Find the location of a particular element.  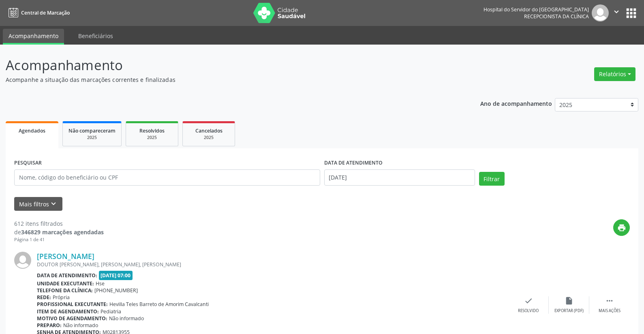

p: Ano de acompanhamento is located at coordinates (516, 103).